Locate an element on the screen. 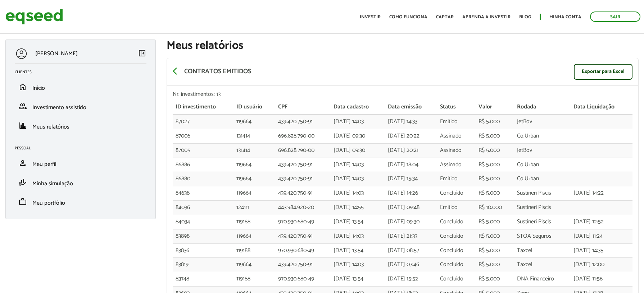 Image resolution: width=644 pixels, height=293 pixels. td: 83748 is located at coordinates (203, 280).